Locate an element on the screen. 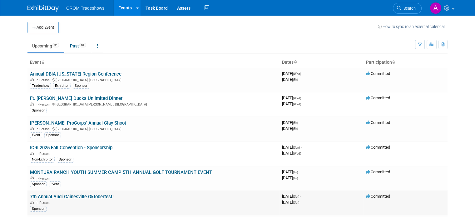 Image resolution: width=475 pixels, height=217 pixels. span: CROM Tradeshows is located at coordinates (85, 8).